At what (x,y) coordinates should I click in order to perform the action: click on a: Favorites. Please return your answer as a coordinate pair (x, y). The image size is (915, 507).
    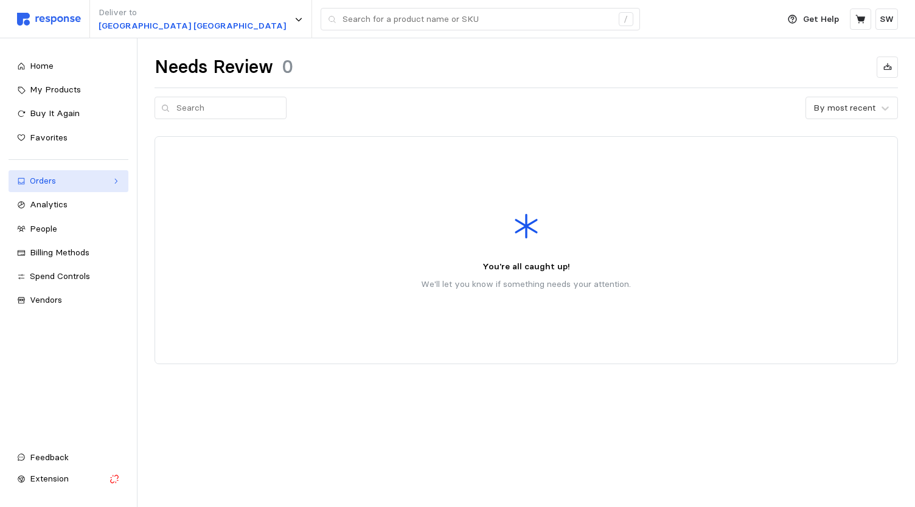
    Looking at the image, I should click on (68, 138).